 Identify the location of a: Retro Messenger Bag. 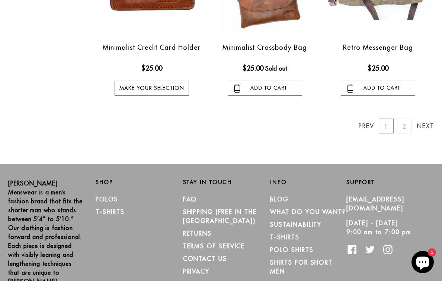
(378, 47).